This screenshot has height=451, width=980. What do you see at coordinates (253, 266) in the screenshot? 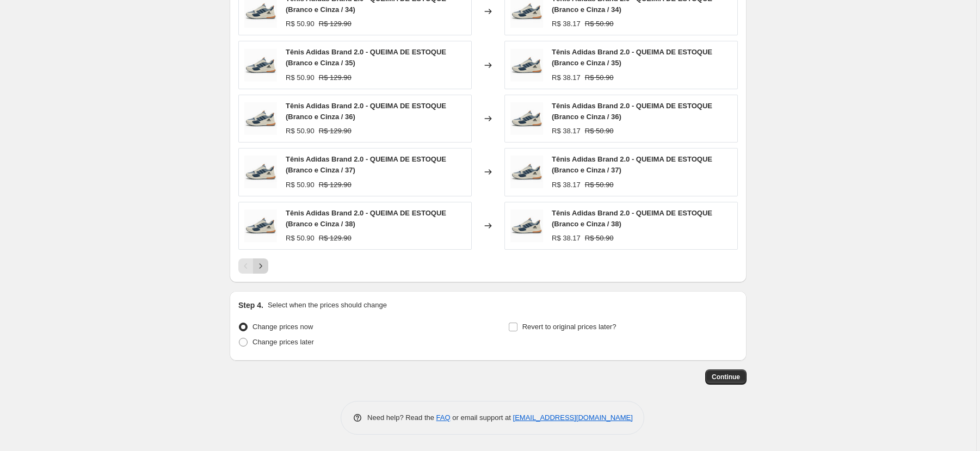
I see `nav: Pagination` at bounding box center [253, 266].